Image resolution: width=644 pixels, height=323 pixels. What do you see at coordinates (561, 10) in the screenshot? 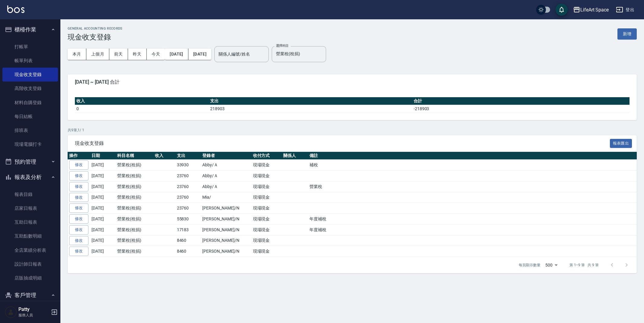
I see `button: save` at bounding box center [561, 10].